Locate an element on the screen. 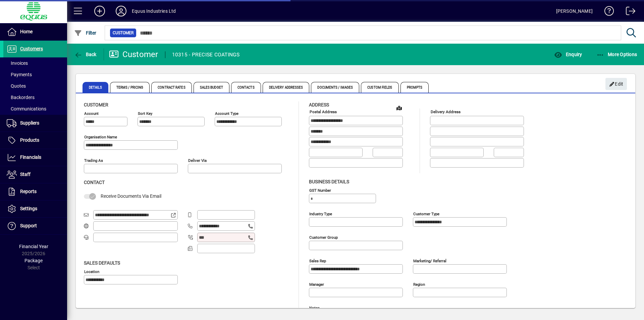 The image size is (644, 320). mat-label: Account is located at coordinates (91, 114).